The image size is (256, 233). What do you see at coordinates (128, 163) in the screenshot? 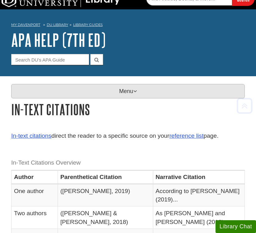
I see `caption: In-Text Citations Overview` at bounding box center [128, 163].